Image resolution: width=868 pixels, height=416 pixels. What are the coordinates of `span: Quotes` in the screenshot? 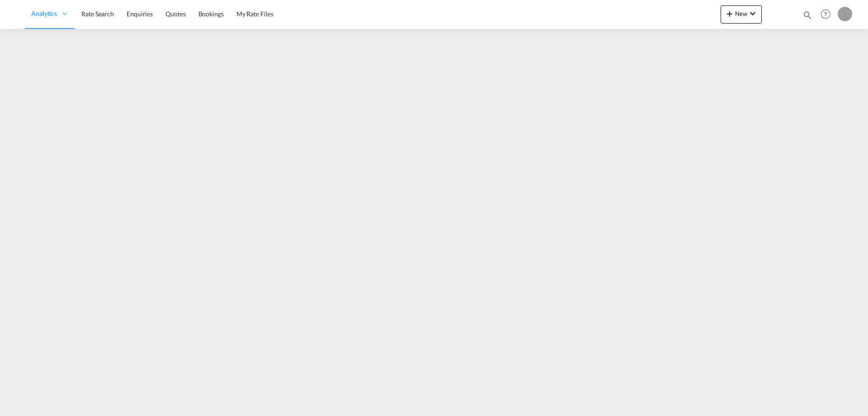 It's located at (176, 14).